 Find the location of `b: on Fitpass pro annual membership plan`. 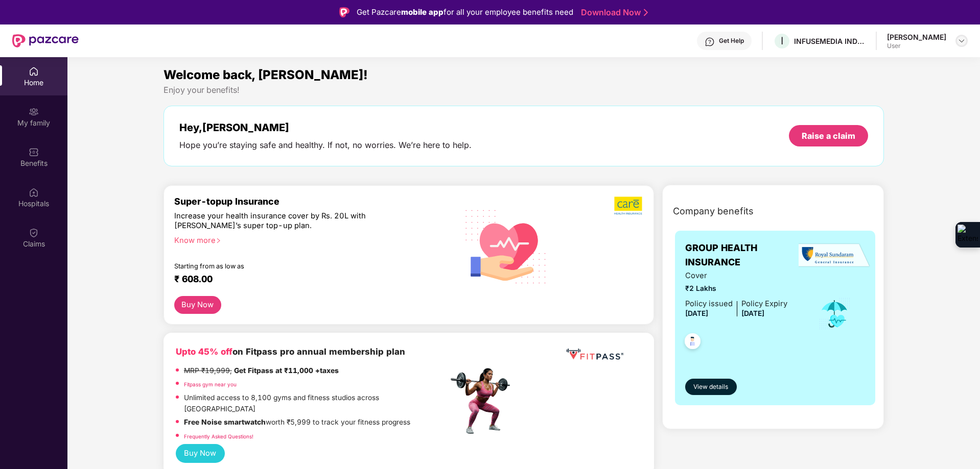

b: on Fitpass pro annual membership plan is located at coordinates (290, 352).